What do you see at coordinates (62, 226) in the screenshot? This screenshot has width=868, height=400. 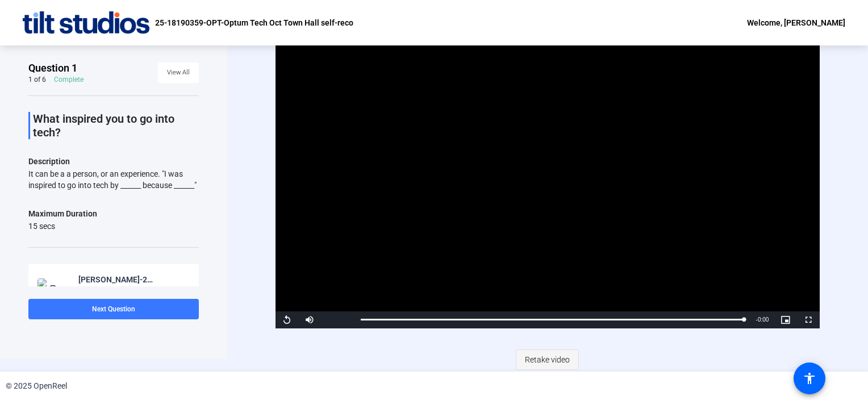 I see `div: 15 secs` at bounding box center [62, 226].